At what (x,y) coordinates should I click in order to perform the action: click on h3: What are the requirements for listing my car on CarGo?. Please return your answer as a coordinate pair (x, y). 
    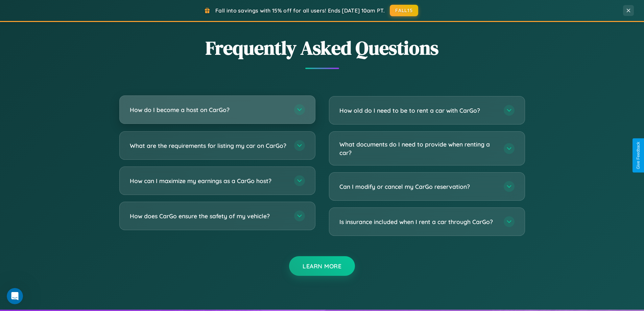
    Looking at the image, I should click on (209, 145).